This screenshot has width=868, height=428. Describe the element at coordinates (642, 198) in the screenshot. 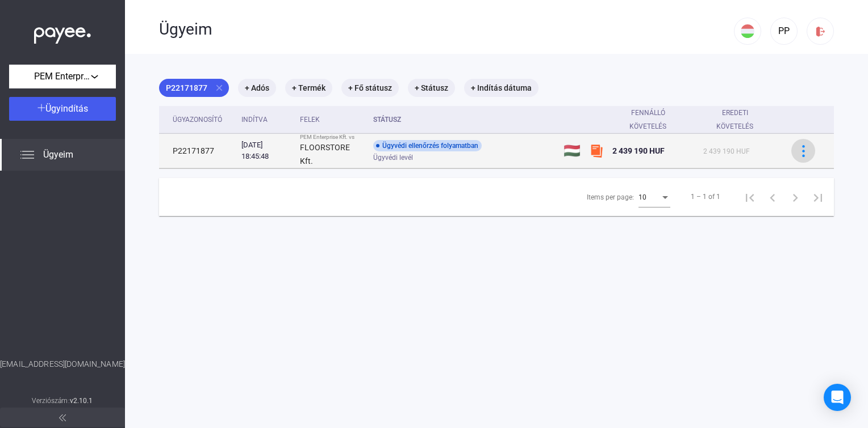

I see `span: 10` at that location.